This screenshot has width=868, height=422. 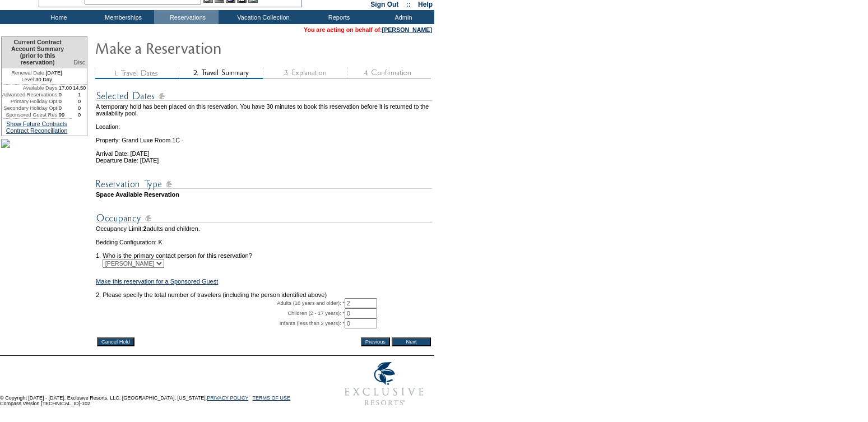 What do you see at coordinates (36, 80) in the screenshot?
I see `td: 30 Day` at bounding box center [36, 80].